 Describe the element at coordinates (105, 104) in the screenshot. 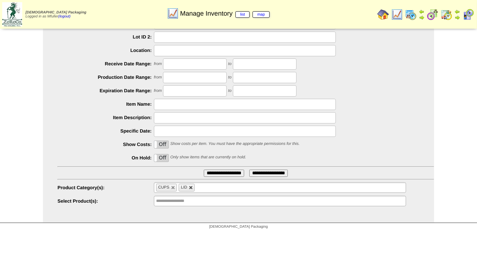

I see `label: Item Name:` at that location.